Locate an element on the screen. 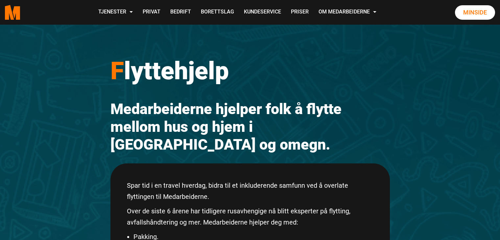 The image size is (500, 240). a: Bedrift is located at coordinates (181, 12).